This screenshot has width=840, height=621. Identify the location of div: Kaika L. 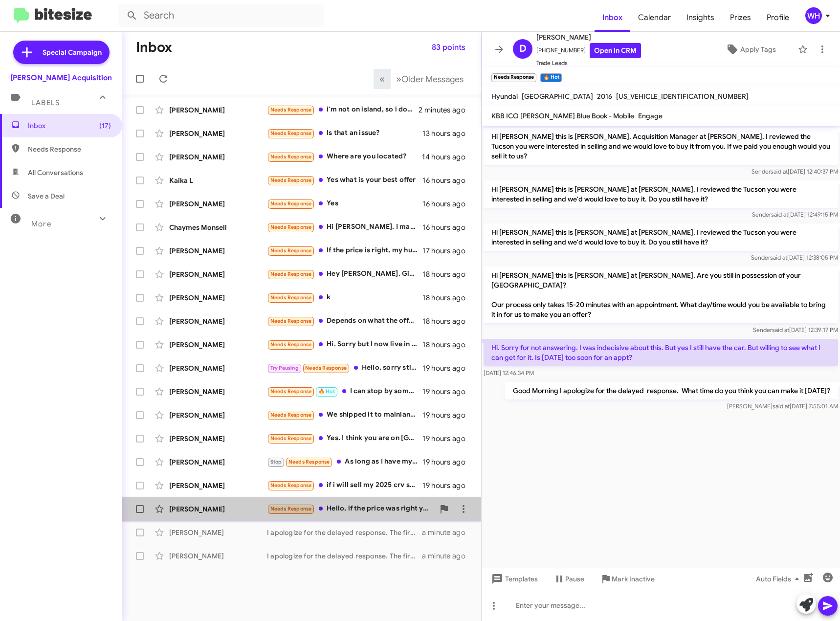
(218, 180).